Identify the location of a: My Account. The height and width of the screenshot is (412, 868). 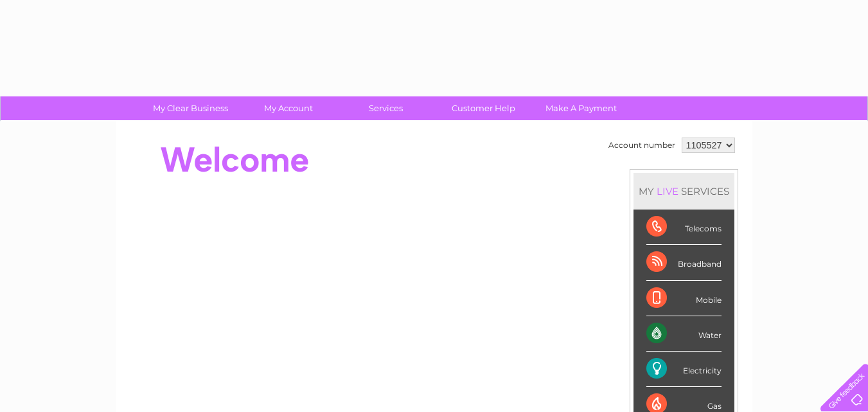
(288, 108).